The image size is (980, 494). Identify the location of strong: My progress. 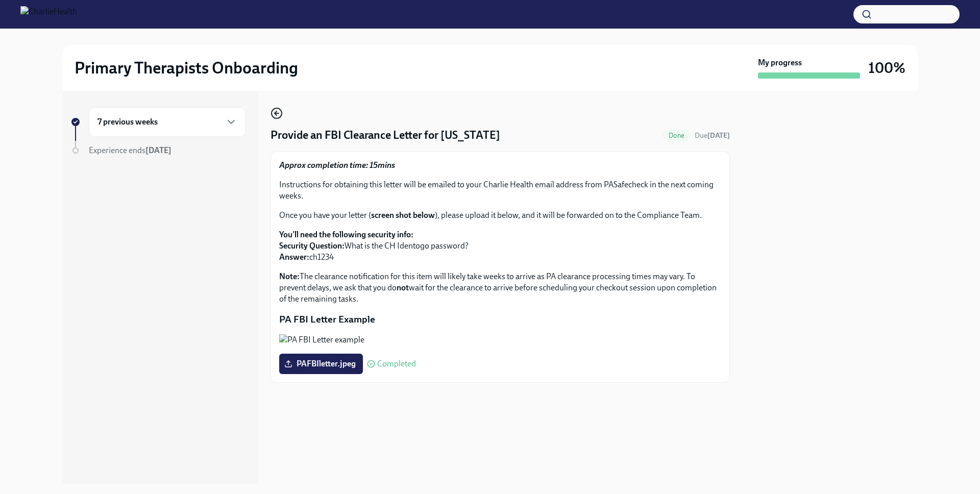
(781, 63).